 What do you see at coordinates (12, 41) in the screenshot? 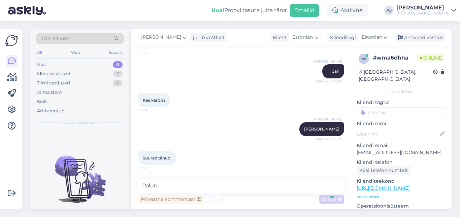
I see `img: Askly Logo` at bounding box center [12, 41].